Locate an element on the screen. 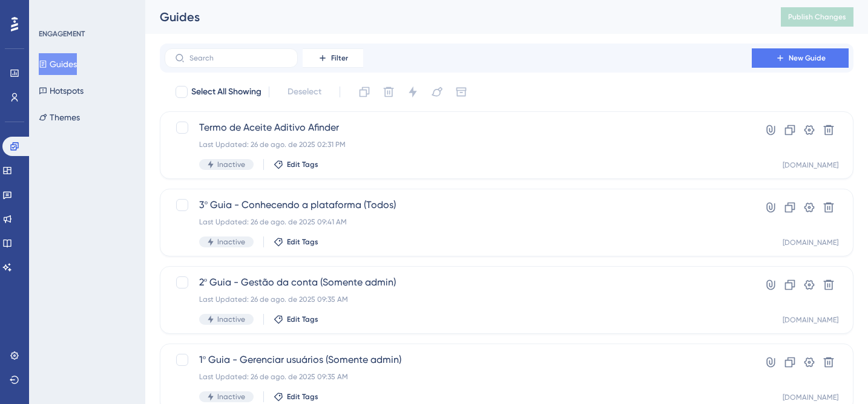 The image size is (868, 404). span: Select All Showing is located at coordinates (227, 92).